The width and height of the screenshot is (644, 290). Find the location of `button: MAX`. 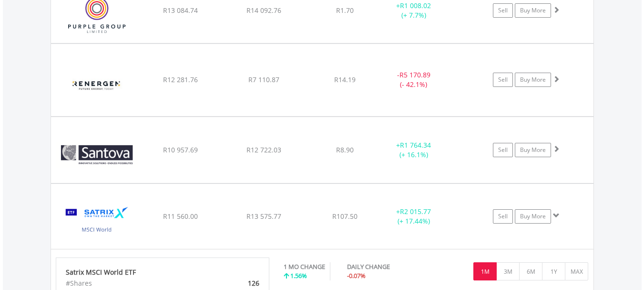

button: MAX is located at coordinates (576, 271).